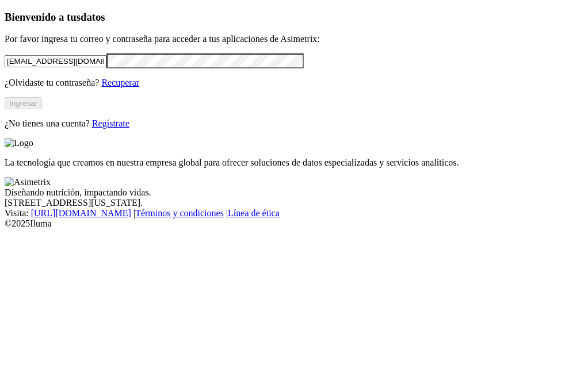 This screenshot has height=372, width=588. I want to click on a: Línea de ética, so click(254, 213).